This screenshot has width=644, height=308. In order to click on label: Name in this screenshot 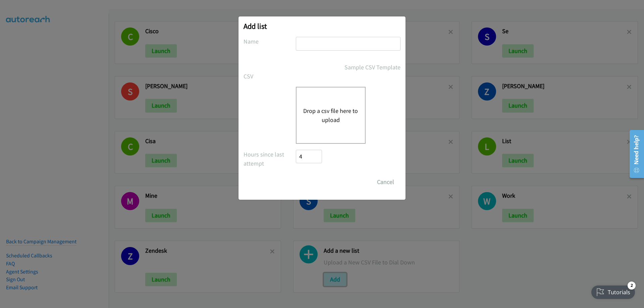, I will do `click(270, 41)`.